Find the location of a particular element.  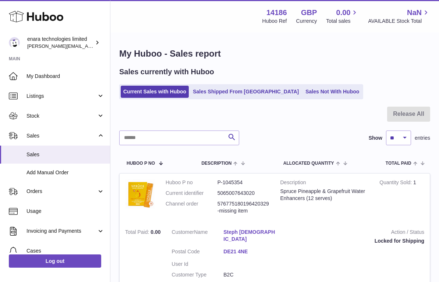

strong: Total Paid is located at coordinates (137, 233).